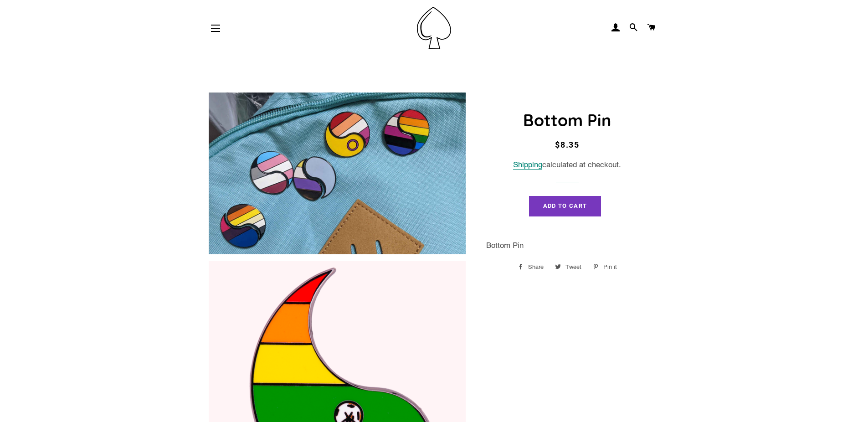  What do you see at coordinates (575, 267) in the screenshot?
I see `span: Tweet` at bounding box center [575, 267].